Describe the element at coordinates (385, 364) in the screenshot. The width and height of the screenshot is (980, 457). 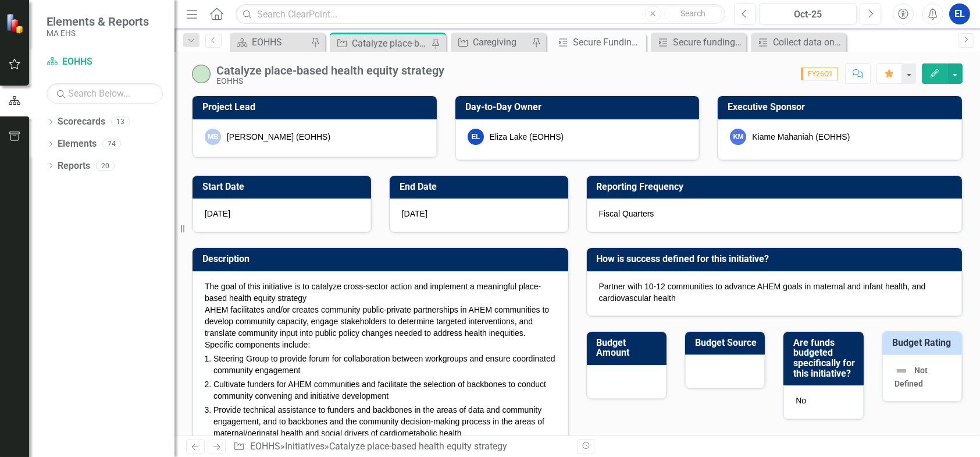
I see `span: Steering Group to provide forum for collaboration between workgroups and ensure coordinated commu...` at that location.